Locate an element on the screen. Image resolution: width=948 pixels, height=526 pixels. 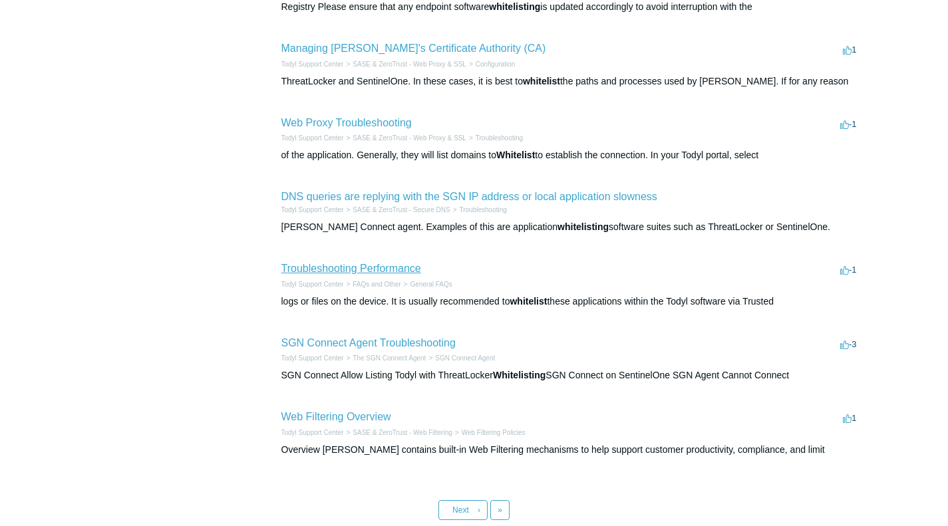
a: The SGN Connect Agent is located at coordinates (389, 358).